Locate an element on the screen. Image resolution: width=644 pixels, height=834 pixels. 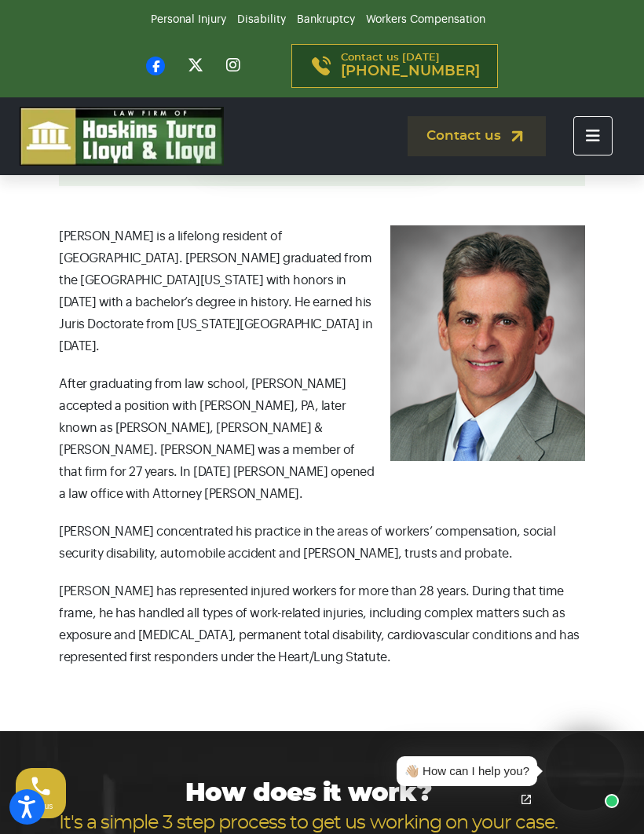
a: Disability is located at coordinates (261, 19).